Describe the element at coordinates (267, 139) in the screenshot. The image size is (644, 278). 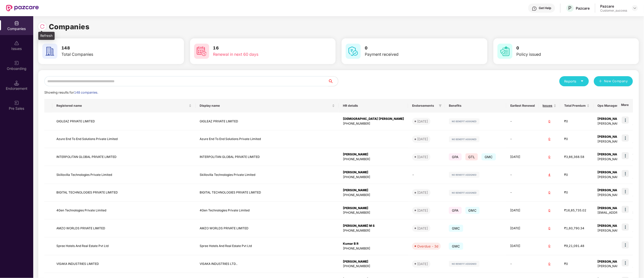
I see `td: Azure End To End Solutions Private Limited` at that location.